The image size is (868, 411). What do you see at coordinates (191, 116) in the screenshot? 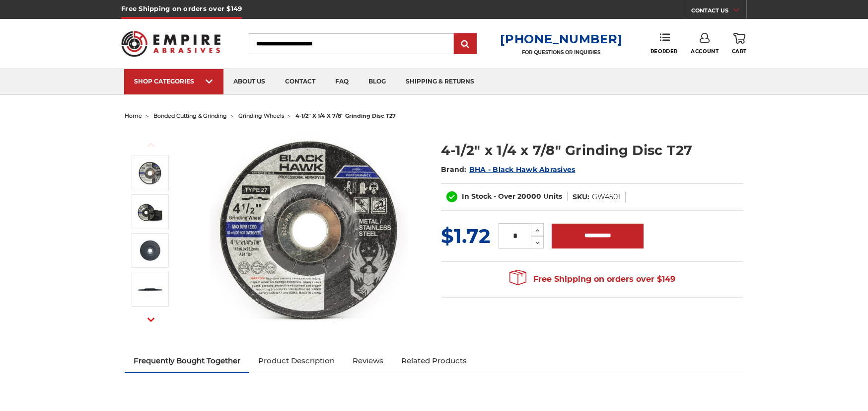
I see `a: bonded cutting & grinding` at bounding box center [191, 116].